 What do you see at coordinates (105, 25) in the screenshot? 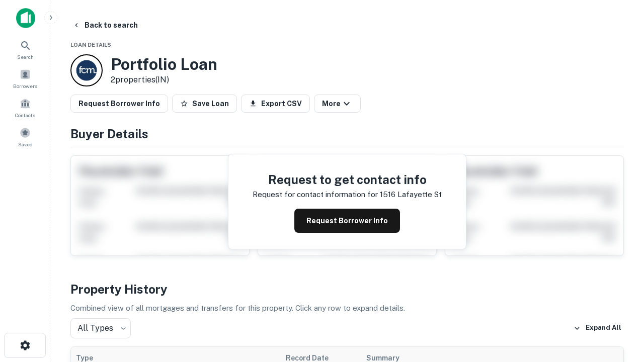
I see `button: Back to search` at bounding box center [105, 25].